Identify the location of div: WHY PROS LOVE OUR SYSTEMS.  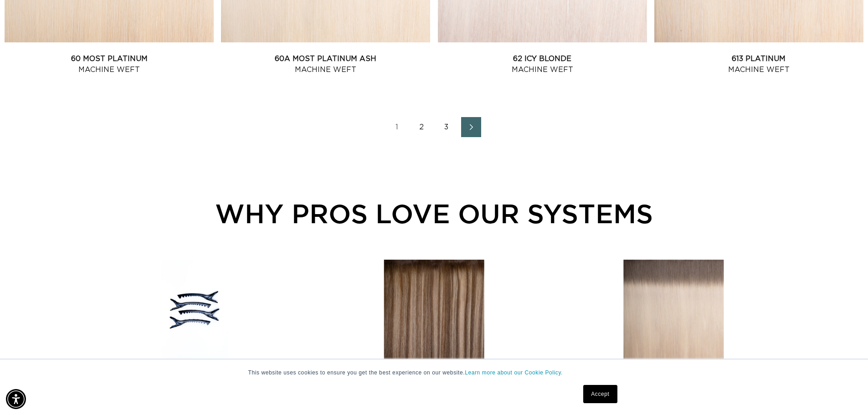
(434, 213).